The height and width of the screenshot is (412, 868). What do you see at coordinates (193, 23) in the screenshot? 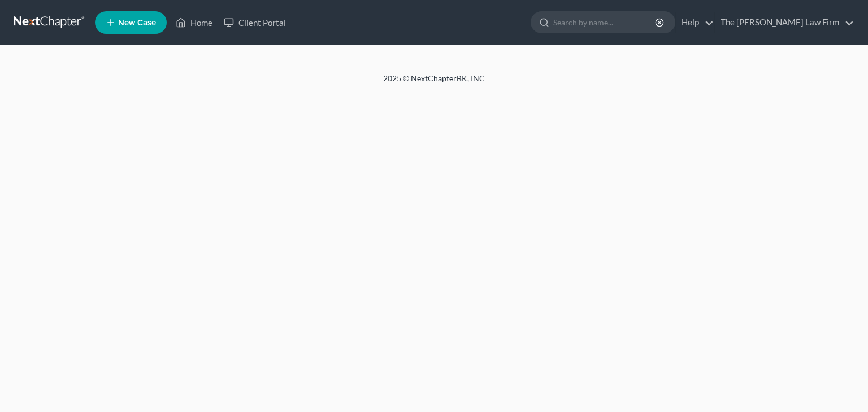
I see `a: Home` at bounding box center [193, 23].